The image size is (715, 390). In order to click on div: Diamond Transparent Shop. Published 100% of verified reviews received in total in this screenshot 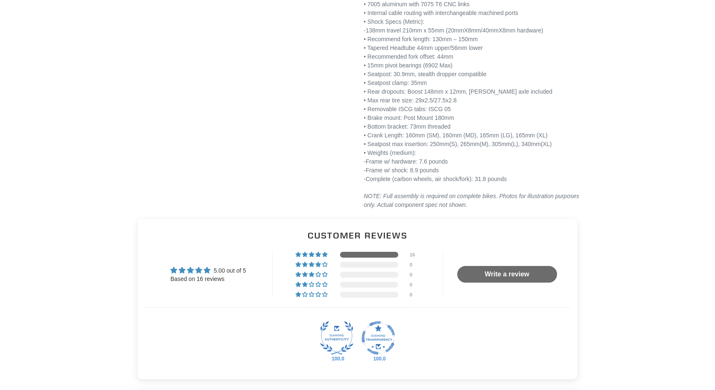, I will do `click(378, 339)`.